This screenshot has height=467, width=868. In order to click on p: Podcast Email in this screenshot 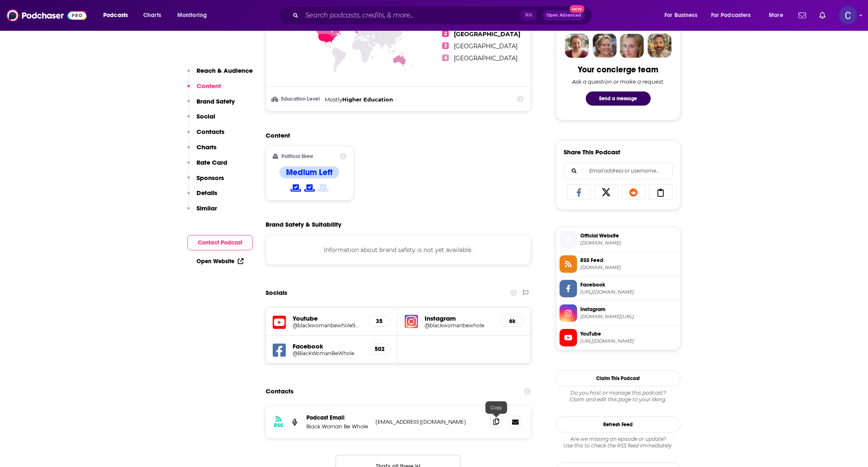, I will do `click(337, 417)`.